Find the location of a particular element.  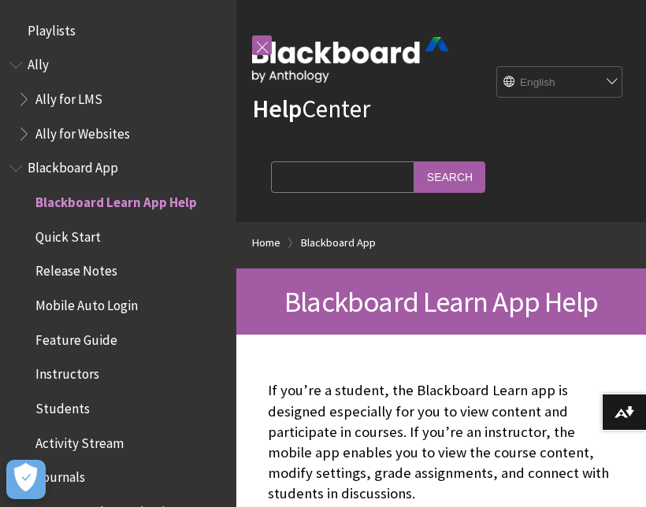

button: Open Preferences is located at coordinates (26, 480).